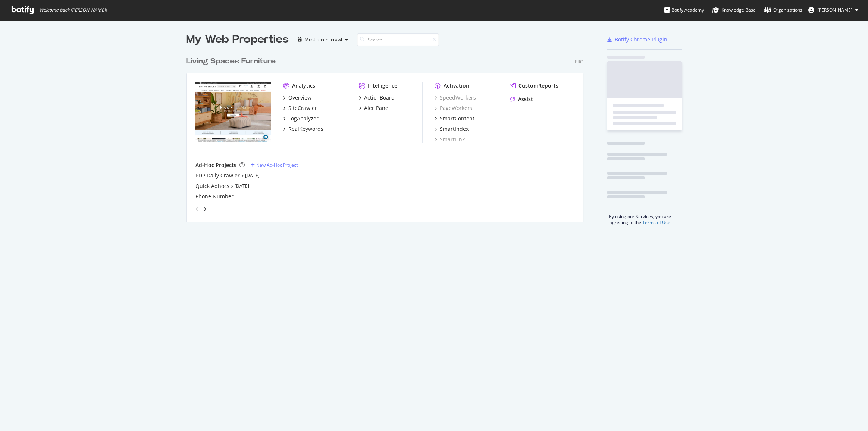  What do you see at coordinates (783, 10) in the screenshot?
I see `div: Organizations` at bounding box center [783, 10].